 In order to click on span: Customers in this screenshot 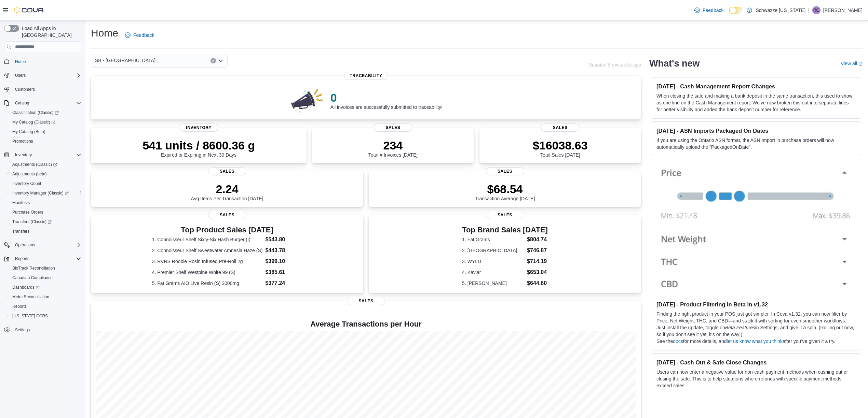, I will do `click(47, 90)`.